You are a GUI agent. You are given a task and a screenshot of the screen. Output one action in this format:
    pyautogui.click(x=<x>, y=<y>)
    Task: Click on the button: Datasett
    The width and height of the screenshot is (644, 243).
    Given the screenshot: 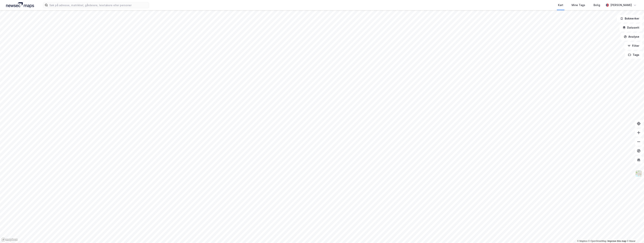 What is the action you would take?
    pyautogui.click(x=631, y=28)
    